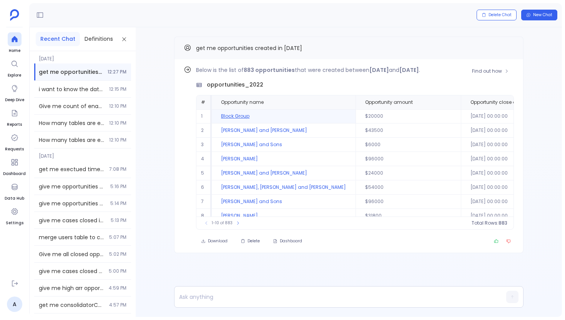 This screenshot has width=565, height=320. Describe the element at coordinates (204, 201) in the screenshot. I see `td: 7` at that location.